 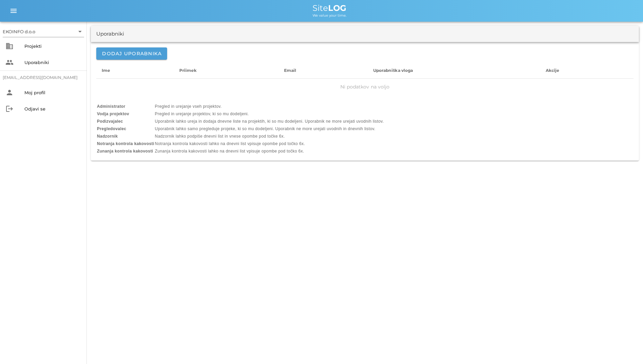 I want to click on b: Notranja kontrola kakovosti, so click(x=125, y=144).